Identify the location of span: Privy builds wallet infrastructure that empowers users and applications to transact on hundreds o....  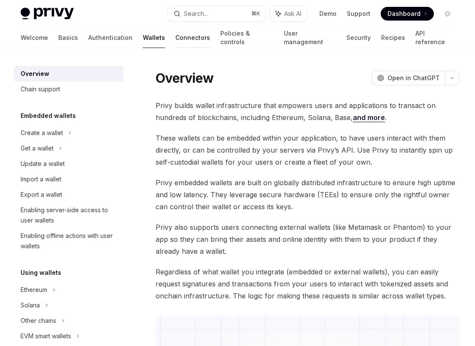
(308, 112).